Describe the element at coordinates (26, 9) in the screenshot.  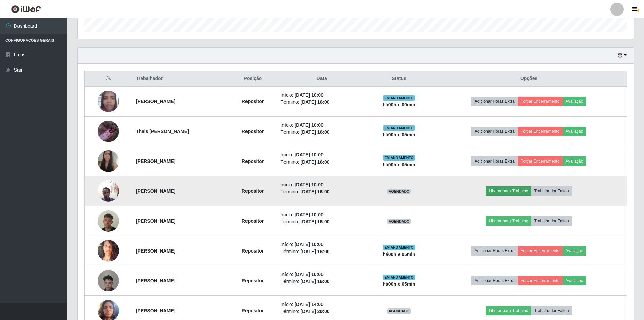
I see `img: CoreUI Logo` at that location.